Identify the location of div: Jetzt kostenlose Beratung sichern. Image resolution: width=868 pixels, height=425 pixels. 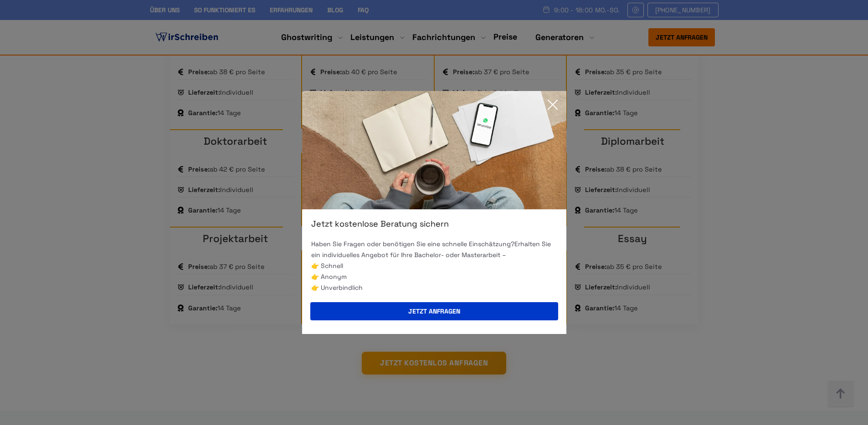
(434, 224).